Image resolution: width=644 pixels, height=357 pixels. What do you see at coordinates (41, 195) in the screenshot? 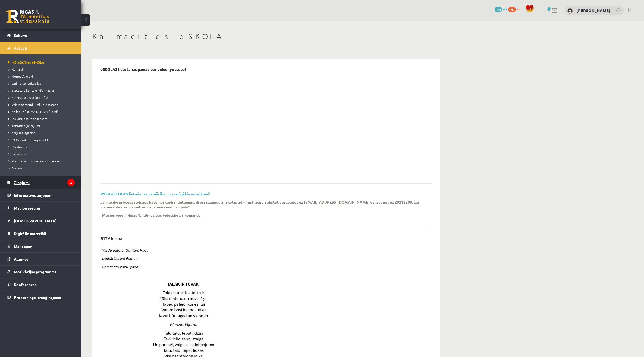
I see `a: Informatīvie ziņojumi` at bounding box center [41, 195].